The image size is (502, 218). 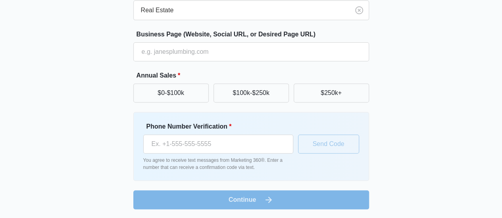 What do you see at coordinates (221, 127) in the screenshot?
I see `label: Phone Number Verification` at bounding box center [221, 127].